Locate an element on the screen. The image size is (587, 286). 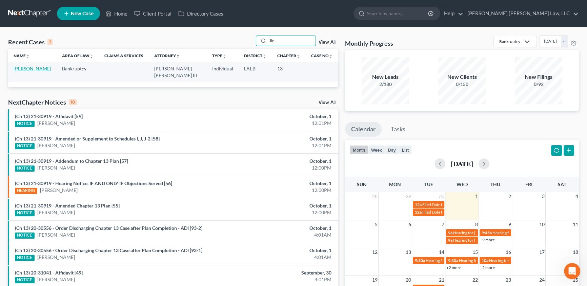
img: Profile image for Emma is located at coordinates (15, 30).